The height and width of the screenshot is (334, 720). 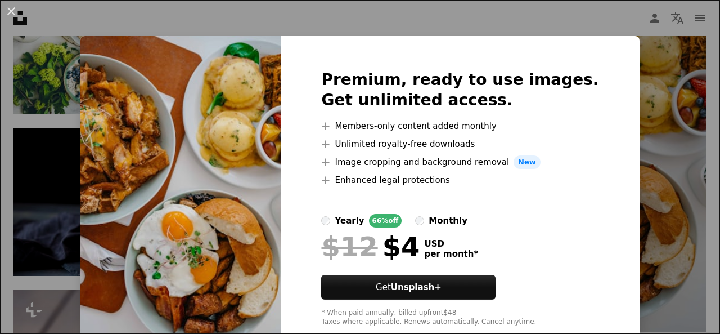 I want to click on input: monthly, so click(x=420, y=221).